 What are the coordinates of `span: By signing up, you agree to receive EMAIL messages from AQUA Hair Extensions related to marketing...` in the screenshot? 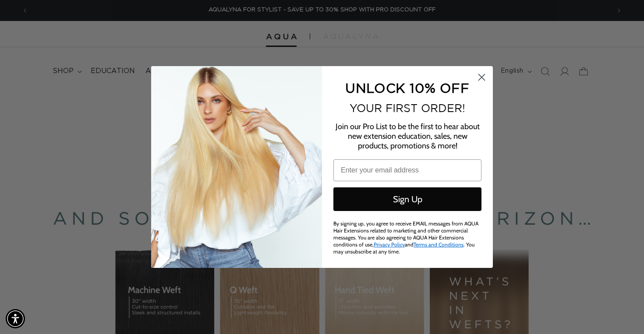 It's located at (406, 237).